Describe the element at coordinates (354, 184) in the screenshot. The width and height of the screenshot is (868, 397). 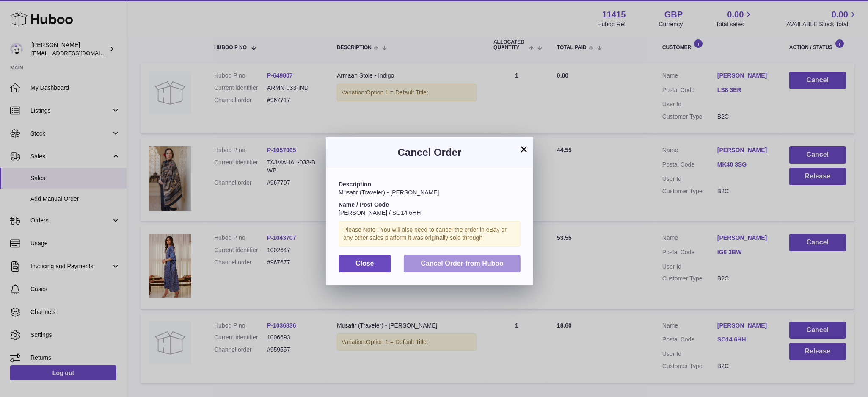
I see `strong: Description` at that location.